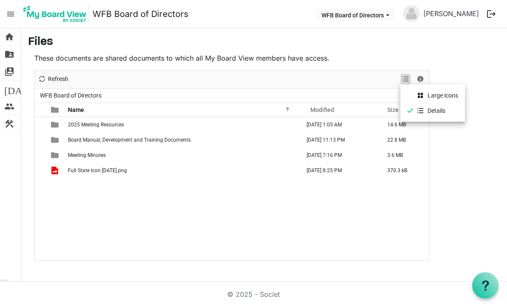  What do you see at coordinates (491, 14) in the screenshot?
I see `button: logout` at bounding box center [491, 14].